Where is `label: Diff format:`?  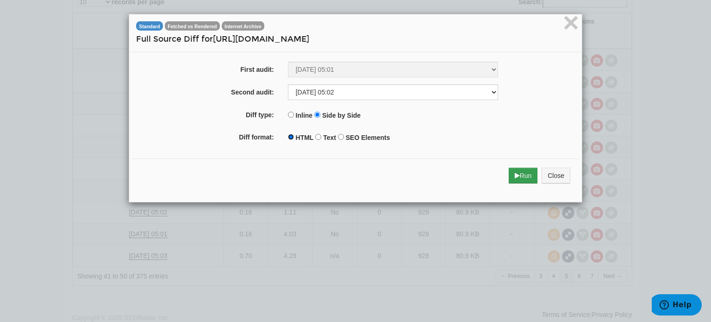
label: Diff format: is located at coordinates (206, 135).